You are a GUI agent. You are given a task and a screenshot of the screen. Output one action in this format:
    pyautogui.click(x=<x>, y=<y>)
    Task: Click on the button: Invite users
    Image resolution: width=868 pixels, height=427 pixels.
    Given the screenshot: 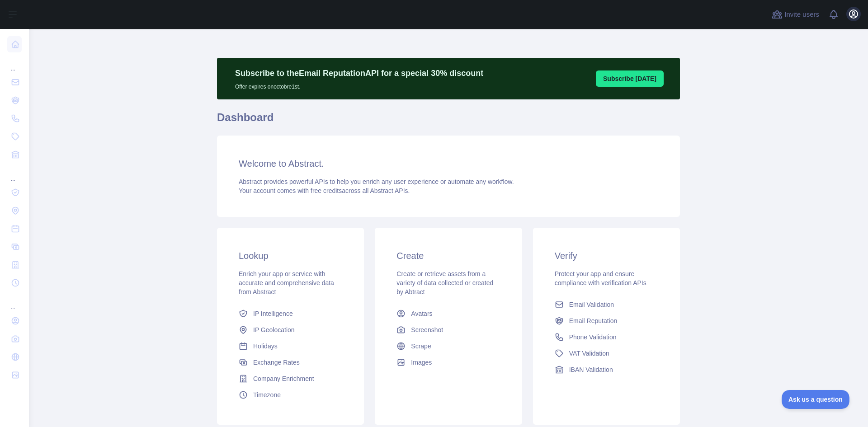 What is the action you would take?
    pyautogui.click(x=795, y=14)
    